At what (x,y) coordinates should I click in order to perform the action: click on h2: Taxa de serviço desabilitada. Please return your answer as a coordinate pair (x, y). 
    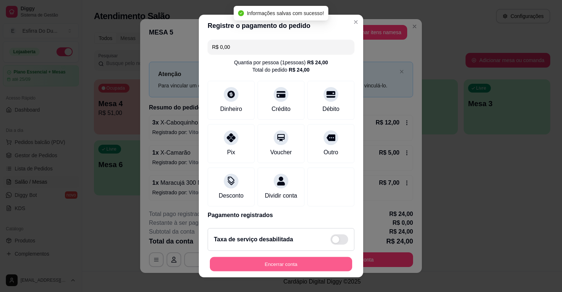
    Looking at the image, I should click on (254, 239).